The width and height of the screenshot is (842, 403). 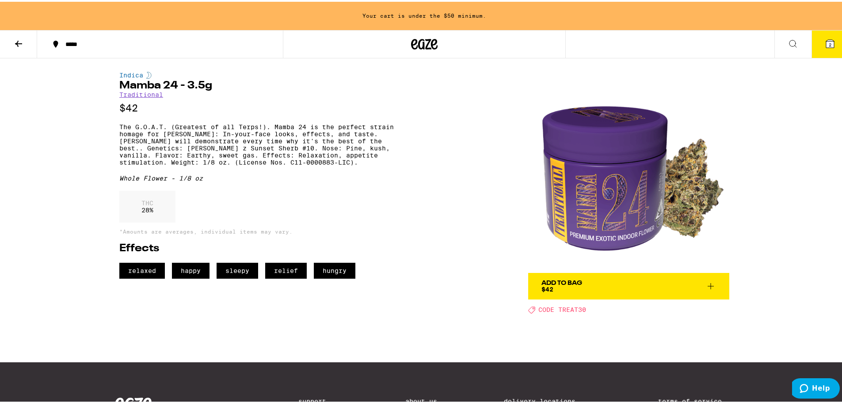 What do you see at coordinates (334, 269) in the screenshot?
I see `span: hungry` at bounding box center [334, 269].